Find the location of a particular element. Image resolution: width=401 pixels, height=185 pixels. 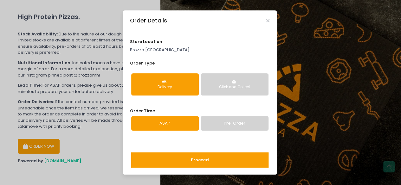

button: Delivery is located at coordinates (165, 85).